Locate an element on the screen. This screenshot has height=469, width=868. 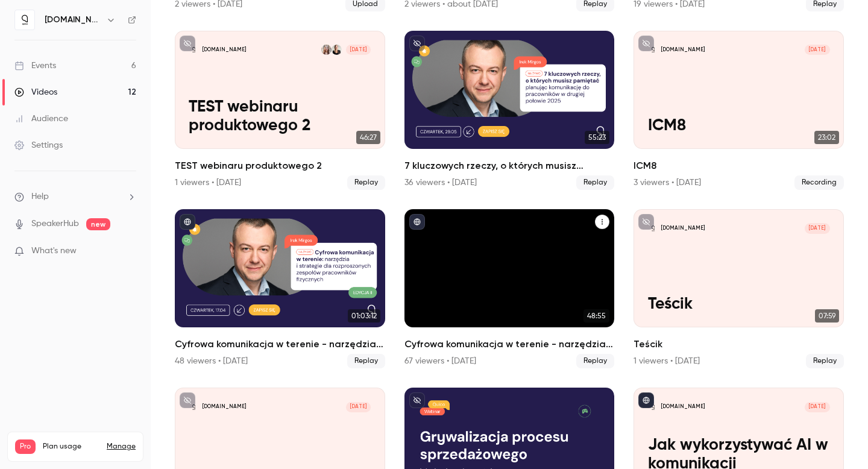
li: help-dropdown-opener is located at coordinates (75, 197).